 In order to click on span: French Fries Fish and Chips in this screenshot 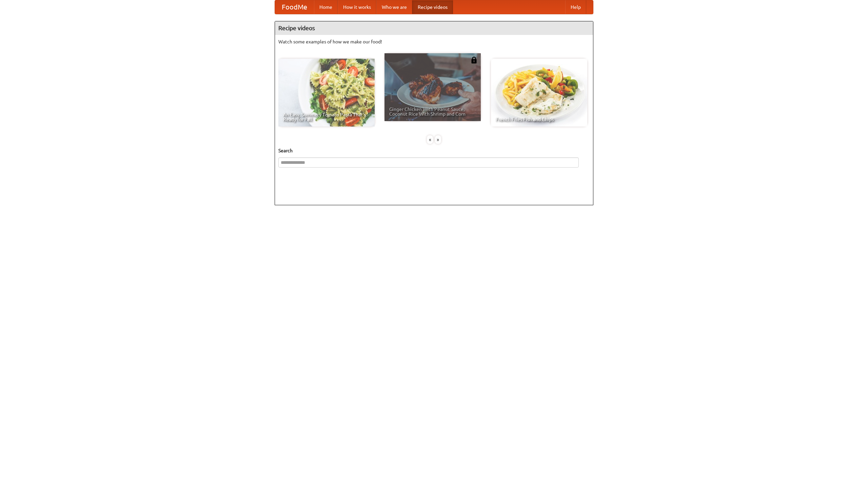, I will do `click(539, 120)`.